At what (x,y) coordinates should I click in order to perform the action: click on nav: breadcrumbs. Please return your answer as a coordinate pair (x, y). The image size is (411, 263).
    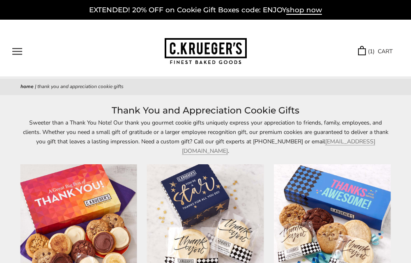
    Looking at the image, I should click on (205, 87).